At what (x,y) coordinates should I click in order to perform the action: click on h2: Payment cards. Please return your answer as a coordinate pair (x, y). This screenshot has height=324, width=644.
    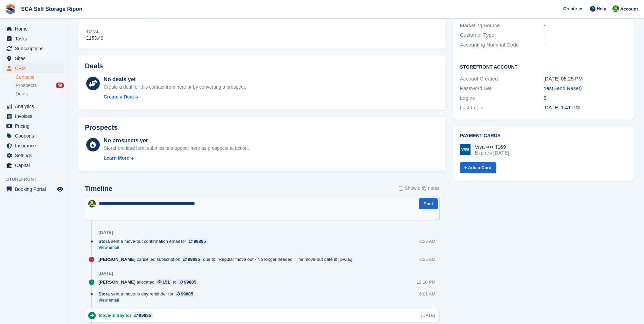
    Looking at the image, I should click on (544, 136).